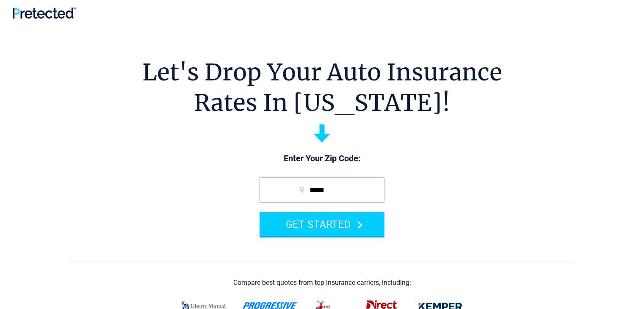 Image resolution: width=644 pixels, height=309 pixels. What do you see at coordinates (44, 13) in the screenshot?
I see `img: Pretected Logo` at bounding box center [44, 13].